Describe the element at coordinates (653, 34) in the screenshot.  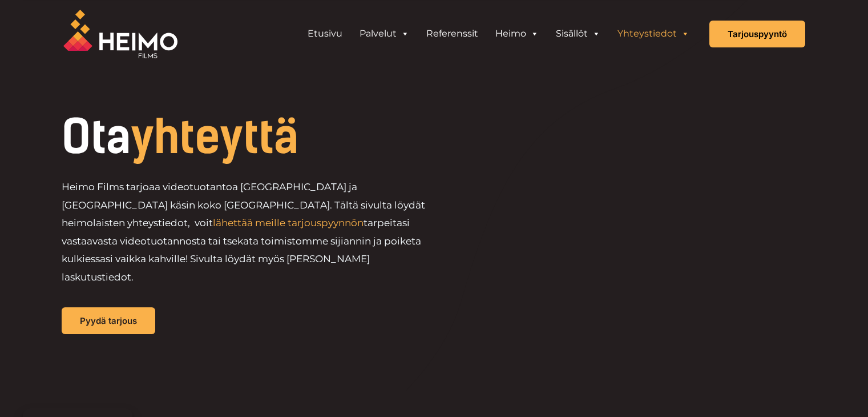
I see `a: Yhteystiedot` at that location.